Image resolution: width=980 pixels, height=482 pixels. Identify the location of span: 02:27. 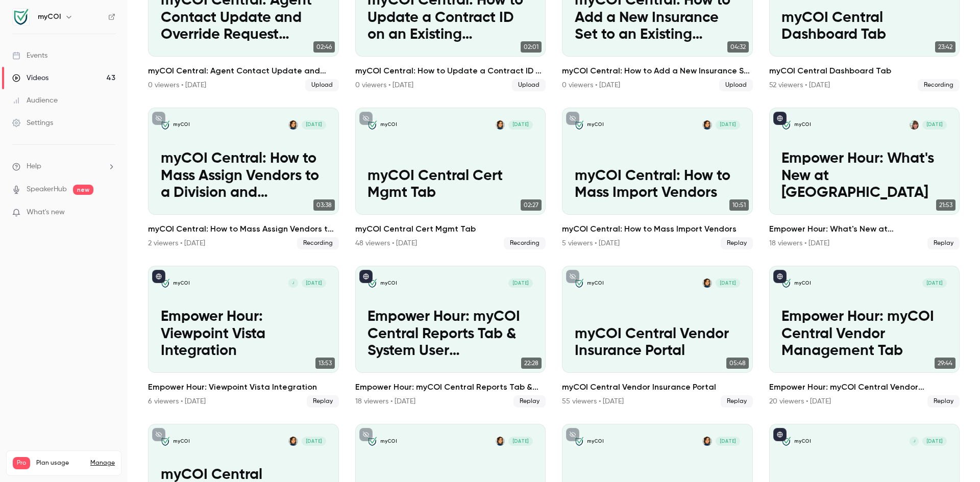
(531, 205).